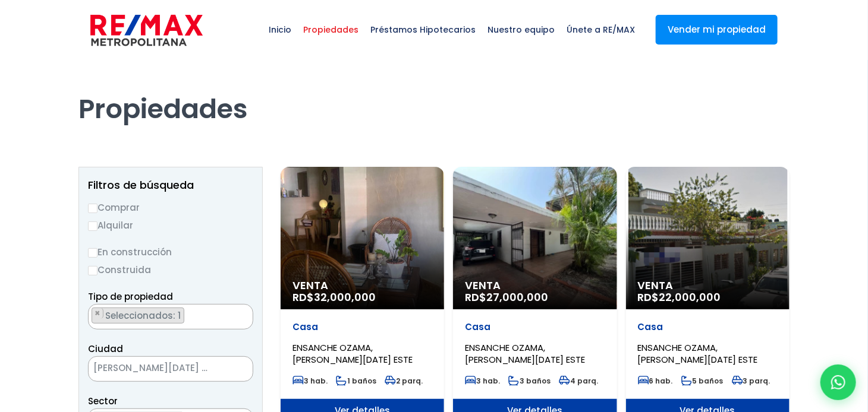 The image size is (868, 412). What do you see at coordinates (105, 348) in the screenshot?
I see `span: Ciudad` at bounding box center [105, 348].